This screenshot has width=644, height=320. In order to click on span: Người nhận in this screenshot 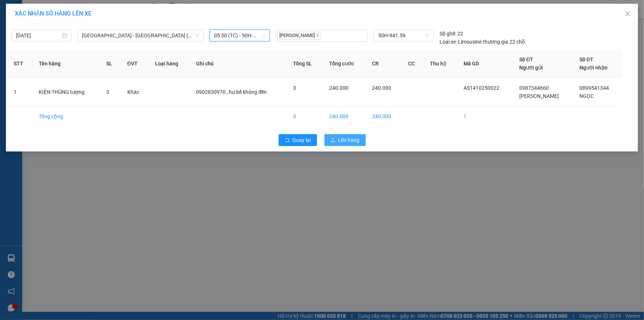, I will do `click(594, 68)`.